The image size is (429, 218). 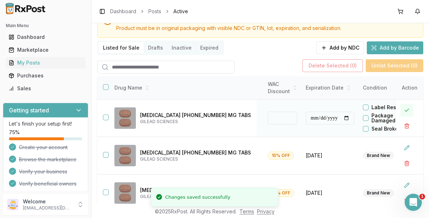 I want to click on span: 75 %, so click(x=14, y=133).